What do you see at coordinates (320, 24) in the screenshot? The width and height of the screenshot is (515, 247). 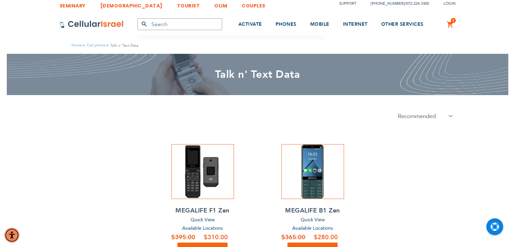 I see `a: MOBILE` at bounding box center [320, 24].